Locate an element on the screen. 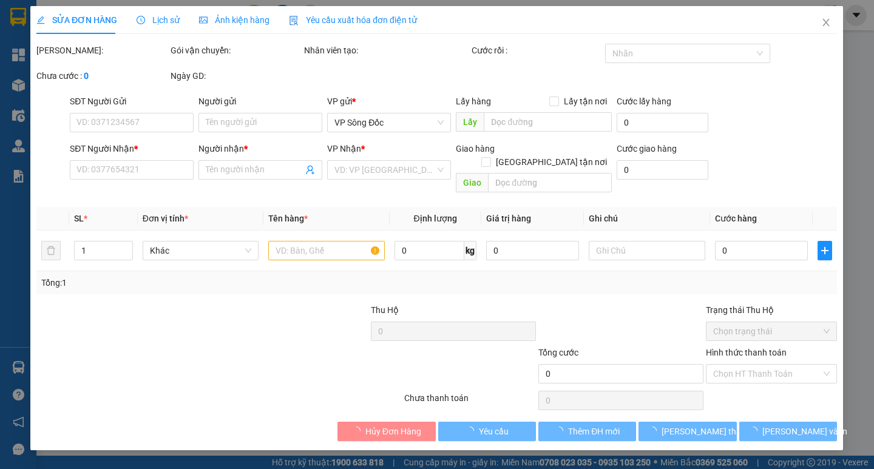 Image resolution: width=874 pixels, height=469 pixels. div: Nhân viên tạo: is located at coordinates (386, 50).